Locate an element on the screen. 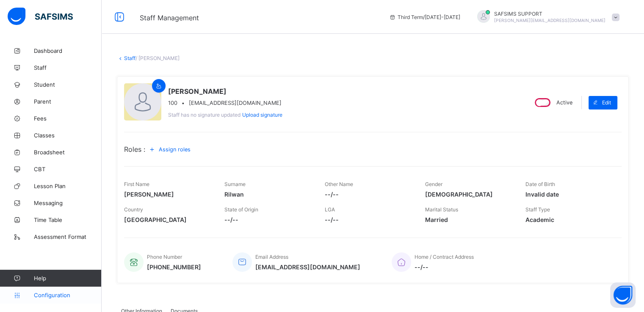 The height and width of the screenshot is (312, 644). span: 100 is located at coordinates (173, 103).